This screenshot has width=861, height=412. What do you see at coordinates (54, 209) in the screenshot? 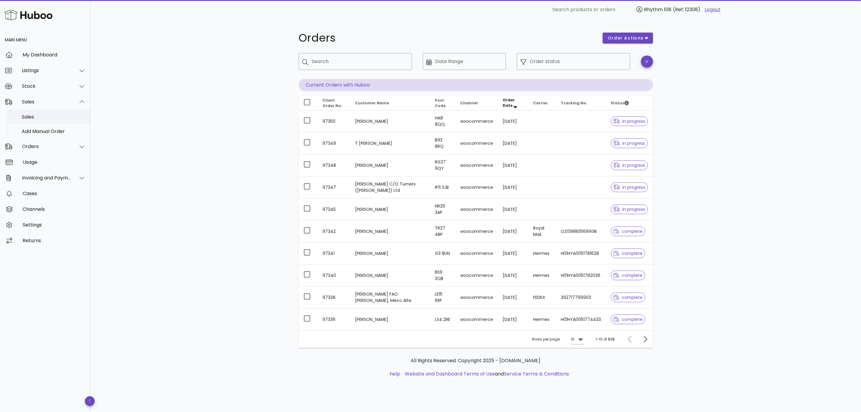
I see `div: Channels` at bounding box center [54, 209].